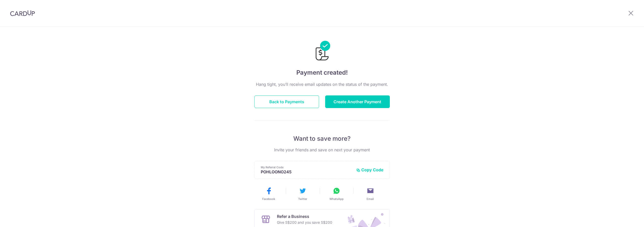  What do you see at coordinates (269, 194) in the screenshot?
I see `button: Facebook` at bounding box center [269, 194].